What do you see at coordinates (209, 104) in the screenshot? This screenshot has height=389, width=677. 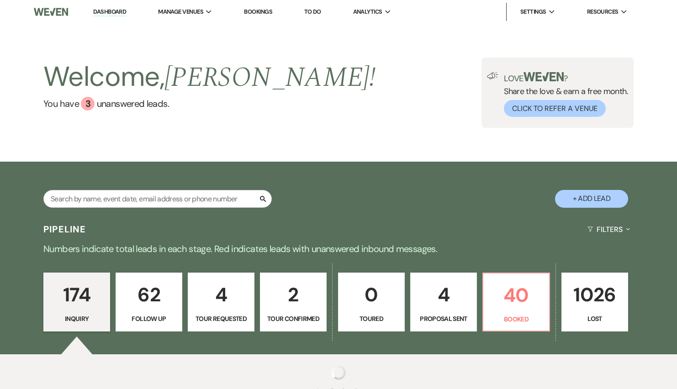 I see `a: You have 3 unanswered leads.` at bounding box center [209, 104].